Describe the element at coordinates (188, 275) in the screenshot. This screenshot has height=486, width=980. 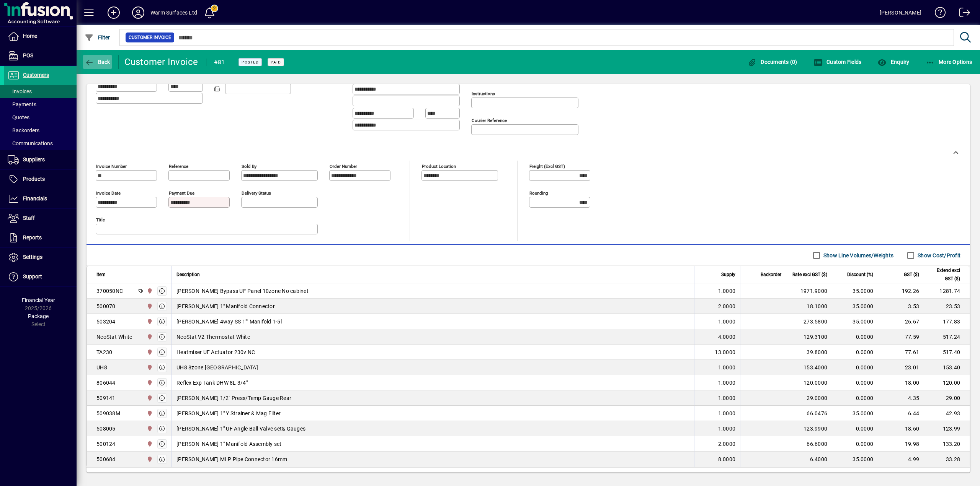
I see `span: Description` at that location.